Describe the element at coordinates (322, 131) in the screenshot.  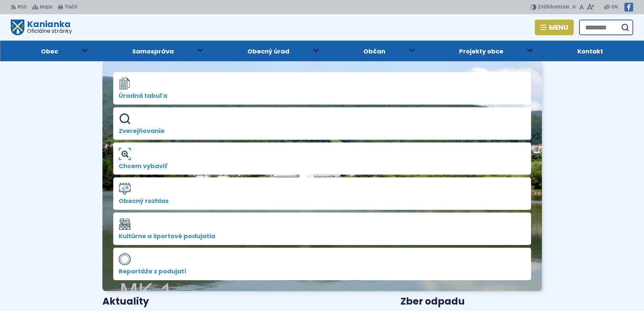
I see `span: Zverejňovanie` at that location.